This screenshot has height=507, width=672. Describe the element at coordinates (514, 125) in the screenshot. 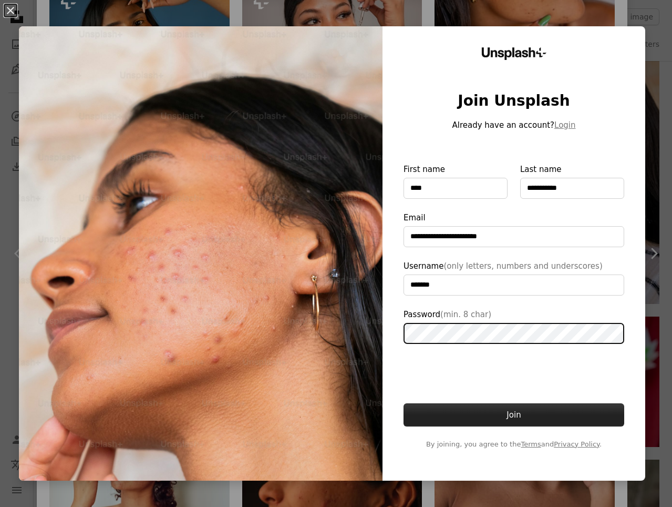

I see `p: Already have an account?` at that location.